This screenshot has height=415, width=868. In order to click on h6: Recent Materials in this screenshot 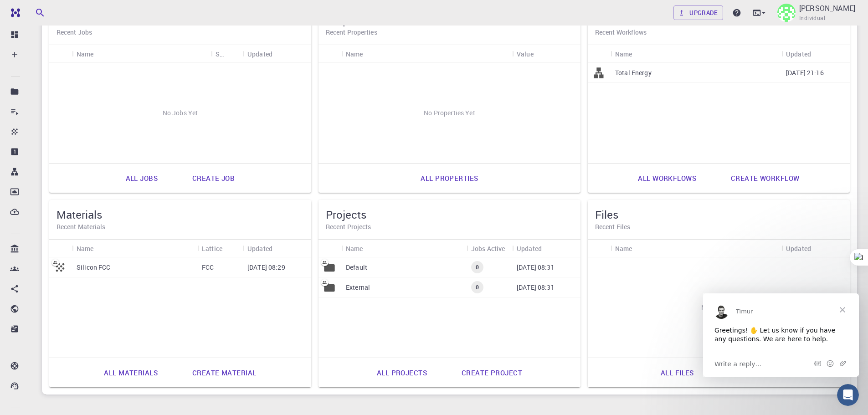, I will do `click(180, 227)`.